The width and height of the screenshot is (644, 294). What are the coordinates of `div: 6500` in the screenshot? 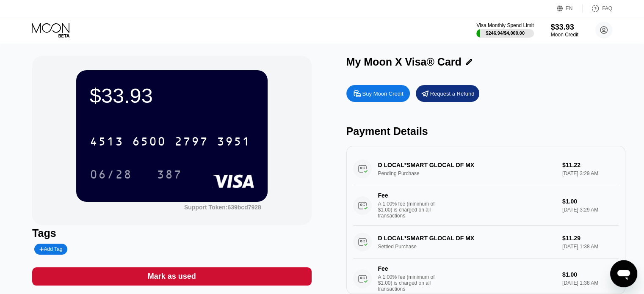 It's located at (149, 143).